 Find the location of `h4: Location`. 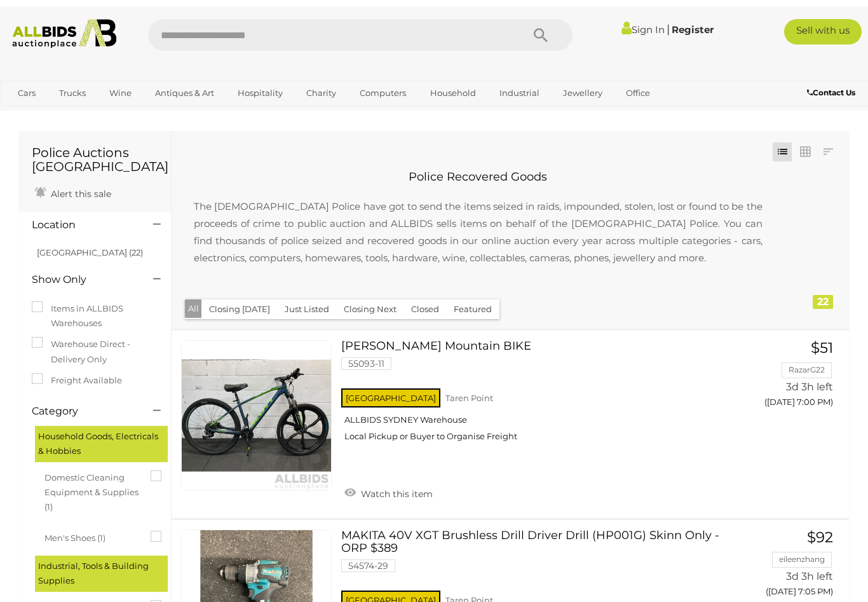

h4: Location is located at coordinates (83, 218).